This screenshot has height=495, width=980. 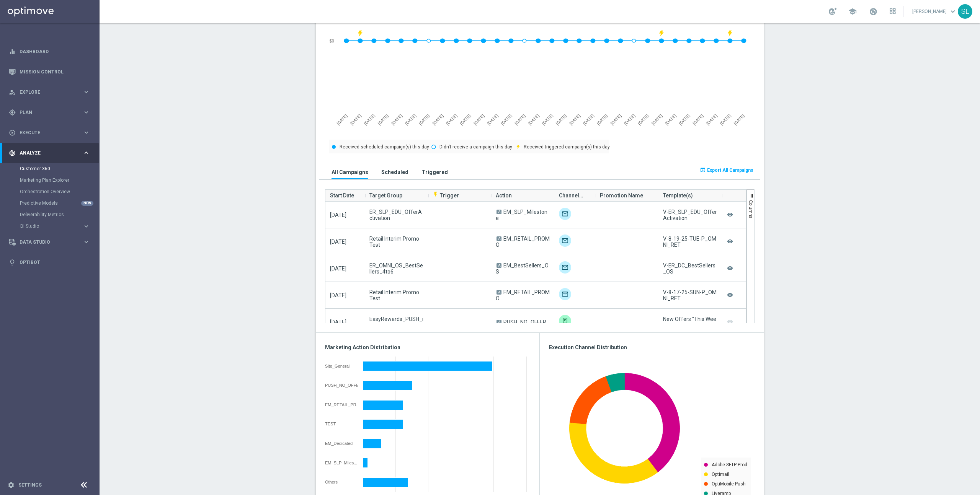 I want to click on h3: Scheduled, so click(x=395, y=172).